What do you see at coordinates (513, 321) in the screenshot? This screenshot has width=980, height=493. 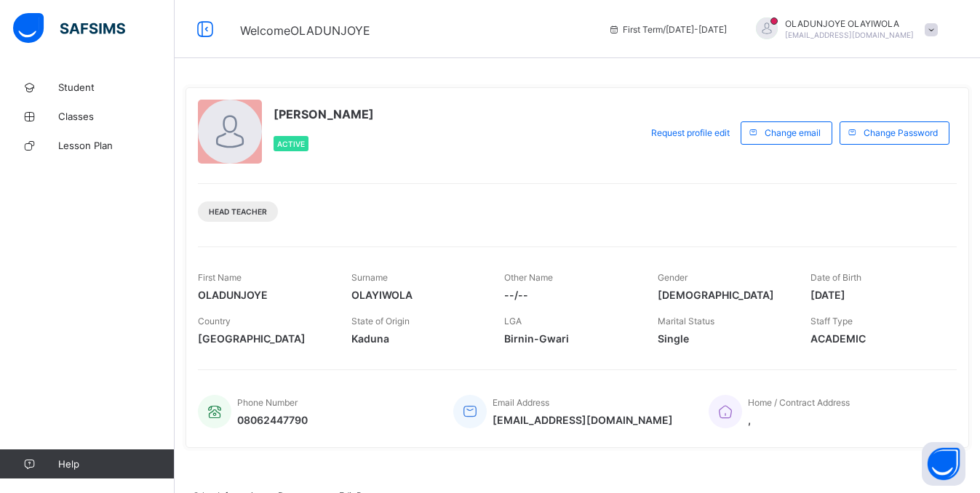 I see `span: LGA` at bounding box center [513, 321].